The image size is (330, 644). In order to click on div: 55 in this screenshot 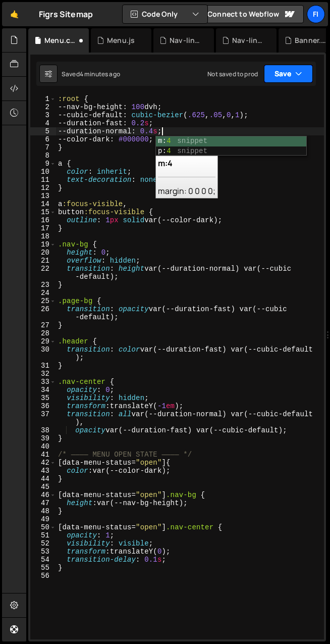, I will do `click(43, 568)`.